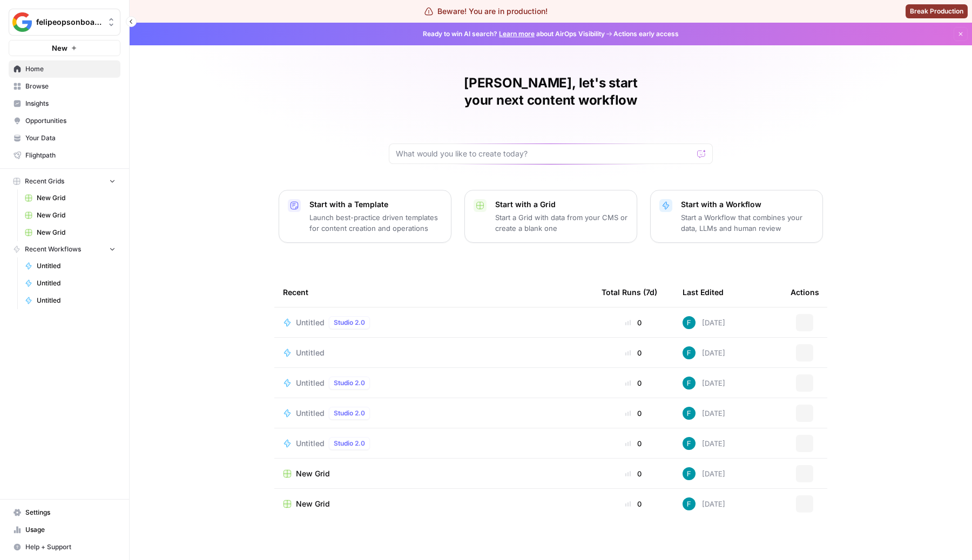  Describe the element at coordinates (64, 48) in the screenshot. I see `button: New` at that location.